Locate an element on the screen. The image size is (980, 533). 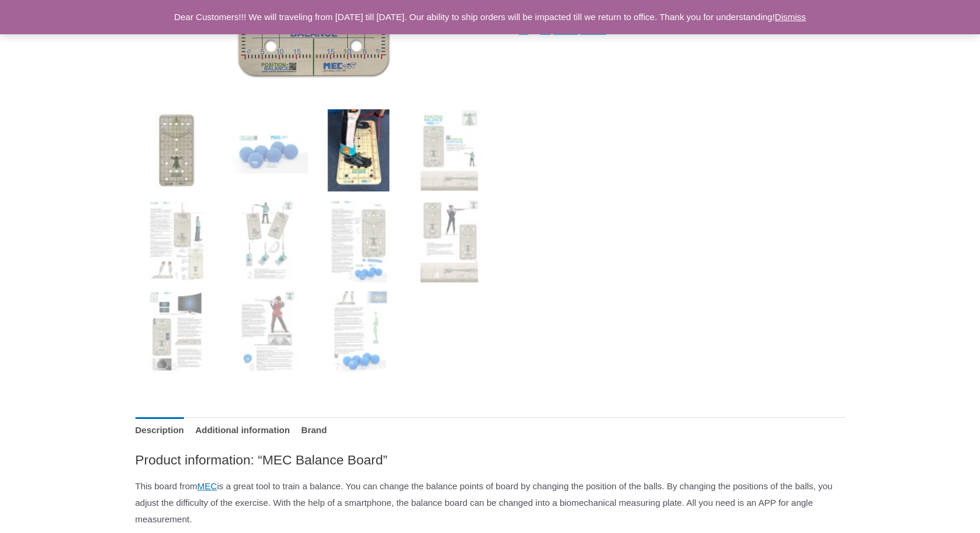
a: Brand is located at coordinates (314, 430).